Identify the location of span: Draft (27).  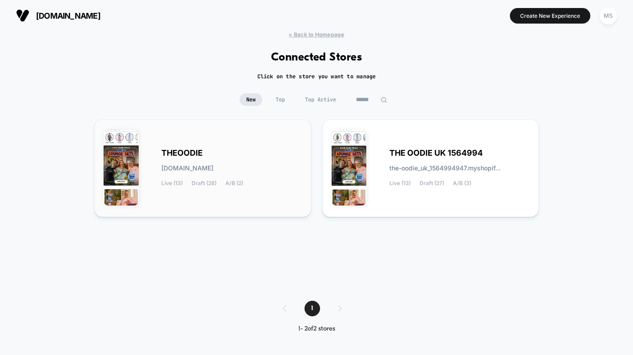
(432, 183).